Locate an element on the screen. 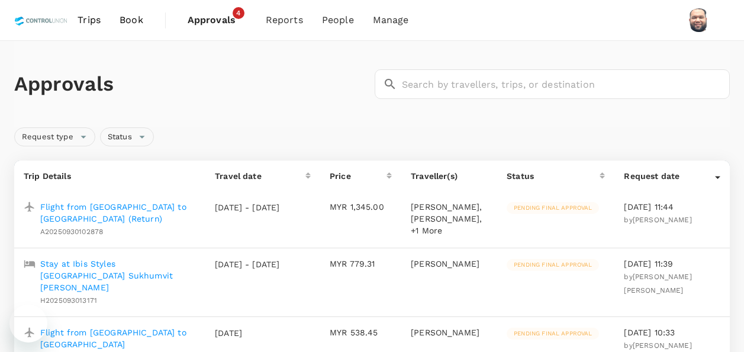 Image resolution: width=744 pixels, height=352 pixels. span: Trips is located at coordinates (89, 20).